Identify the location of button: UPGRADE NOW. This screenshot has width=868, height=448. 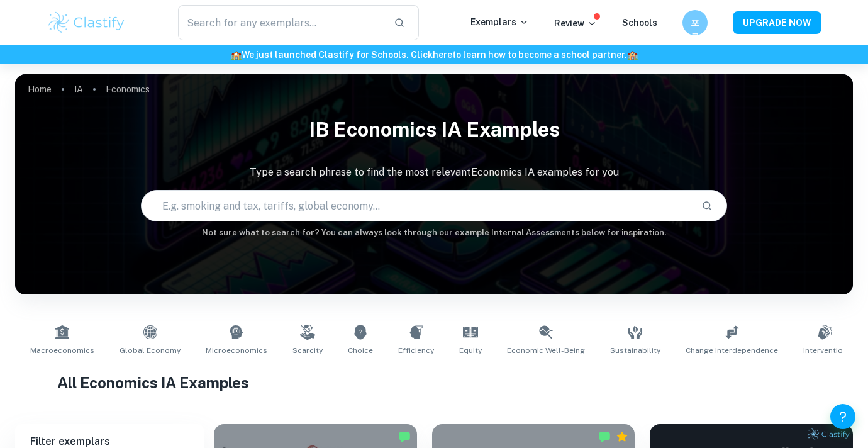
(777, 23).